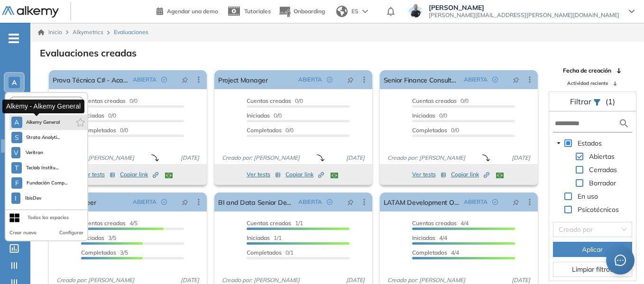  Describe the element at coordinates (17, 183) in the screenshot. I see `span: F` at that location.